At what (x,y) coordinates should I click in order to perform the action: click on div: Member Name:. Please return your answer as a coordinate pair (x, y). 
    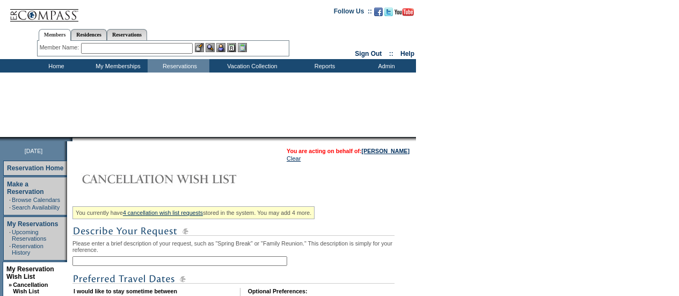
    Looking at the image, I should click on (60, 47).